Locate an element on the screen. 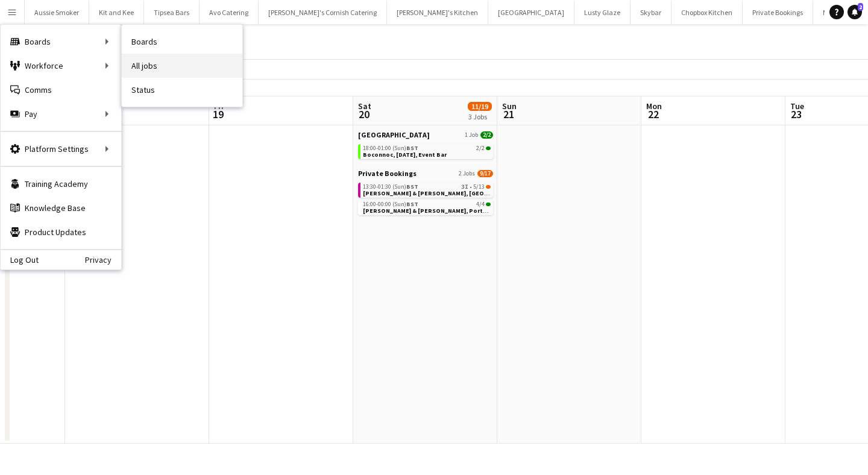 Image resolution: width=868 pixels, height=475 pixels. span: Thomas & Katie, Portscatho, 20th September is located at coordinates (444, 210).